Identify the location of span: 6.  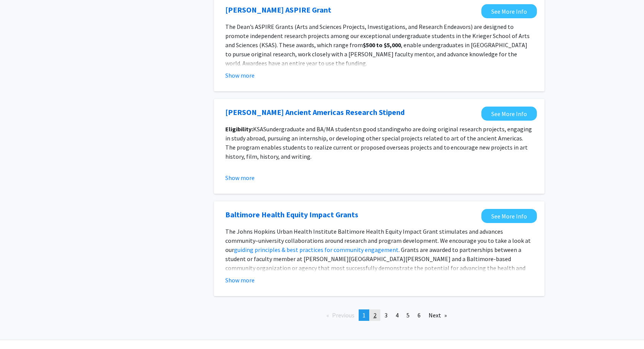
(419, 315).